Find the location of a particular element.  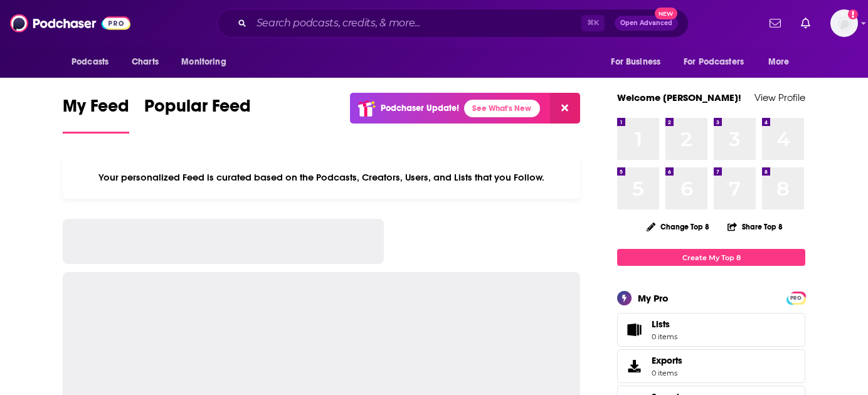

span: New is located at coordinates (666, 13).